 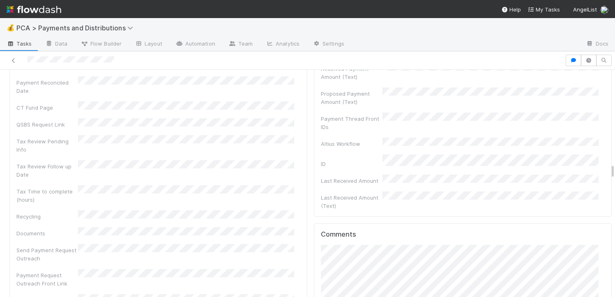 I want to click on div: Last Received Amount, so click(x=352, y=181).